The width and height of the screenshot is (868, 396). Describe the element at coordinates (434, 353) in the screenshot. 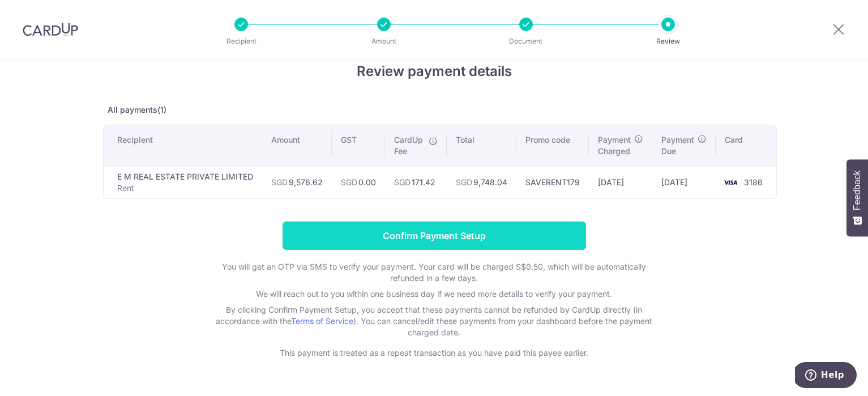

I see `p: This payment is treated as a repeat transaction as you have paid this payee earlier.` at that location.